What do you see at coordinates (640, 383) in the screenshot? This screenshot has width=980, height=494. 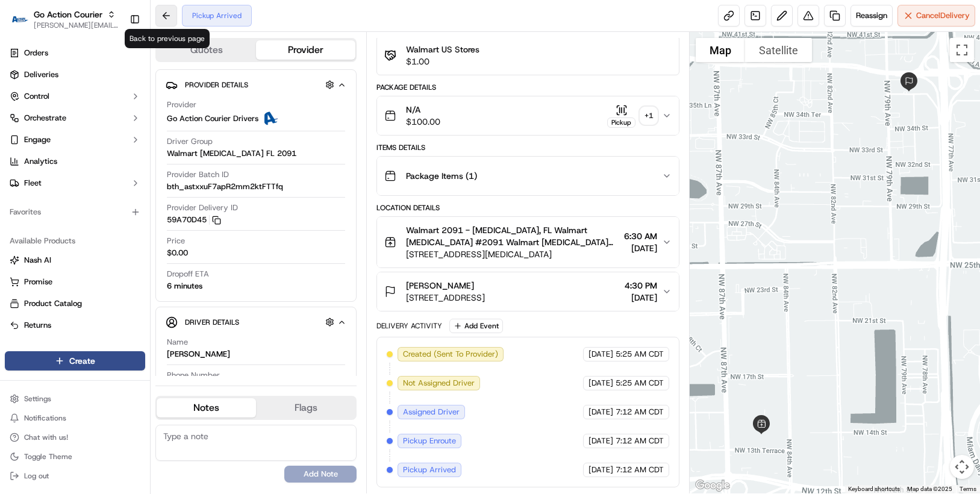 I see `span: 5:25 AM CDT` at bounding box center [640, 383].